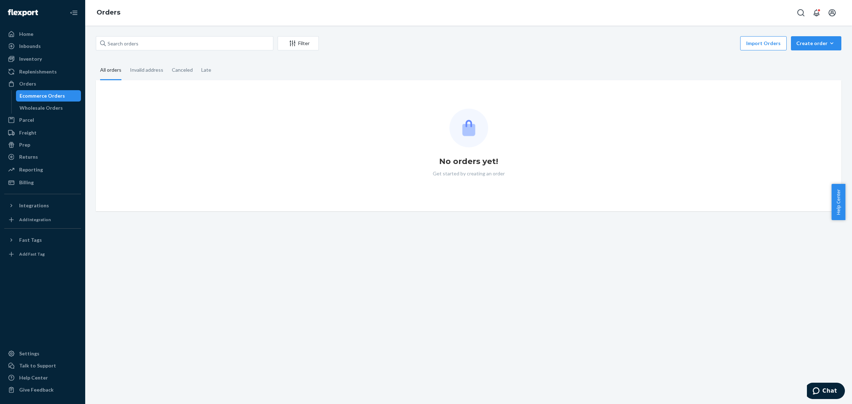  What do you see at coordinates (801, 13) in the screenshot?
I see `button: Open Search Box` at bounding box center [801, 13].